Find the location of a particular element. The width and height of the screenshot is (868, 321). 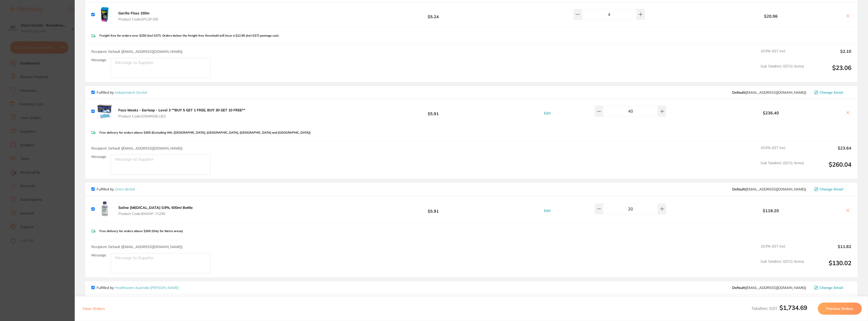

b: $1,734.69 is located at coordinates (793, 307).